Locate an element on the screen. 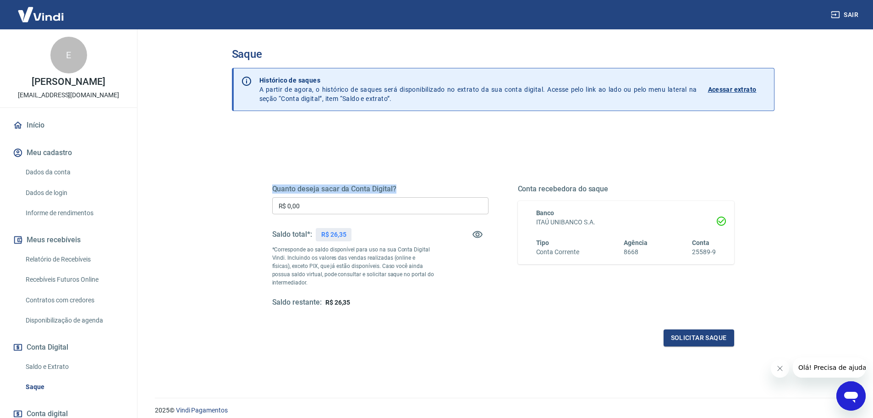 Image resolution: width=873 pixels, height=418 pixels. p: *Corresponde ao saldo disponível para uso na sua Conta Digital Vindi. Incluindo os valores das ve... is located at coordinates (353, 266).